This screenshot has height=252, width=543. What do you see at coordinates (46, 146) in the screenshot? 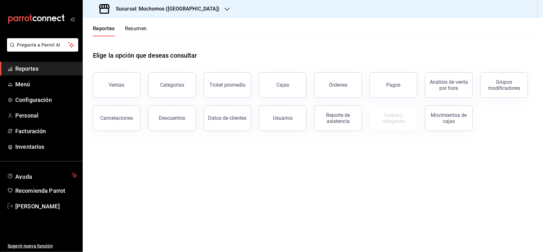
I see `span: Inventarios` at bounding box center [46, 146].